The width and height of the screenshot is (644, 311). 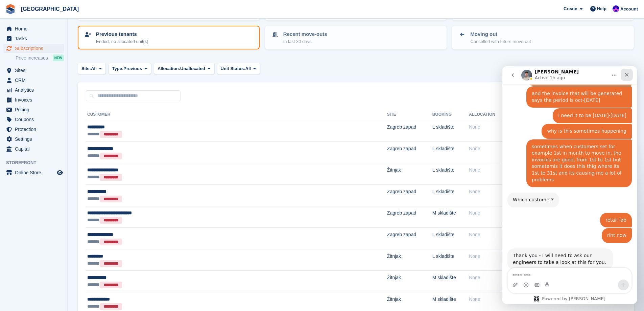 What do you see at coordinates (24, 218) in the screenshot?
I see `button: Emoji picker` at bounding box center [24, 218].